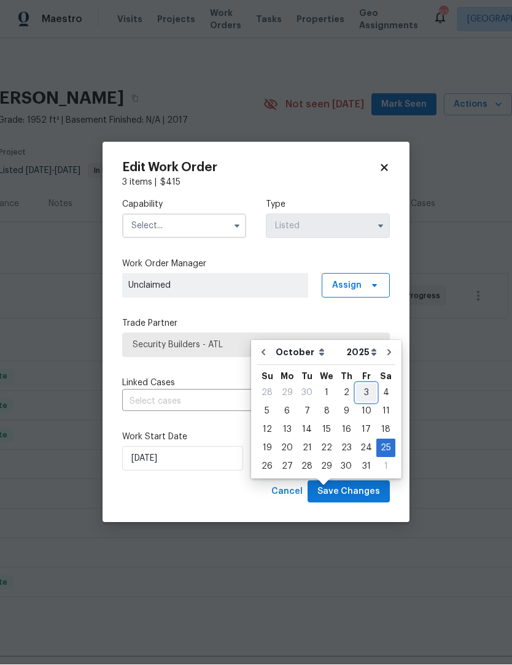 The height and width of the screenshot is (665, 512). I want to click on span: Security Builders - ATL, so click(256, 345).